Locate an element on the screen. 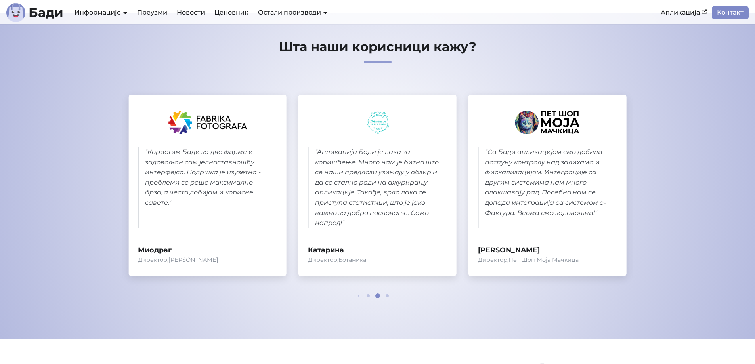 Image resolution: width=755 pixels, height=364 pixels. strong: Миодраг is located at coordinates (207, 250).